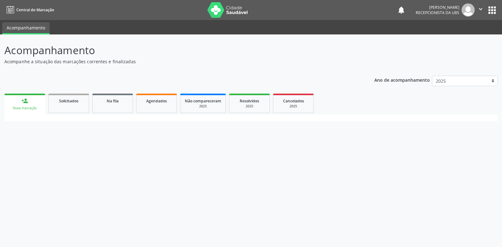  I want to click on span: Cancelados, so click(293, 101).